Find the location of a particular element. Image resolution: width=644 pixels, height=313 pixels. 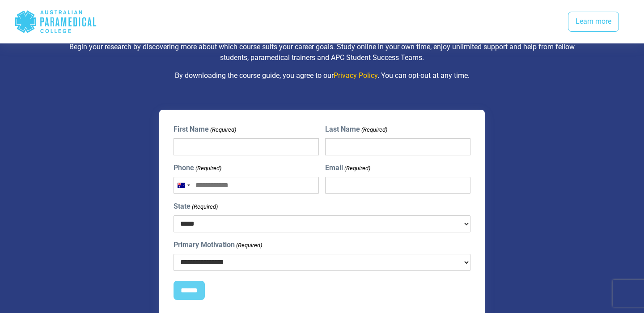

a: Learn more is located at coordinates (594, 22).